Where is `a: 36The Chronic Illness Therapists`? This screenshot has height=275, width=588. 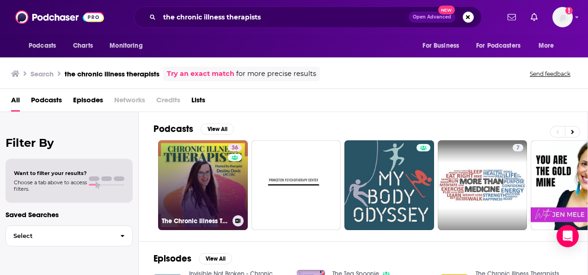 a: 36The Chronic Illness Therapists is located at coordinates (203, 185).